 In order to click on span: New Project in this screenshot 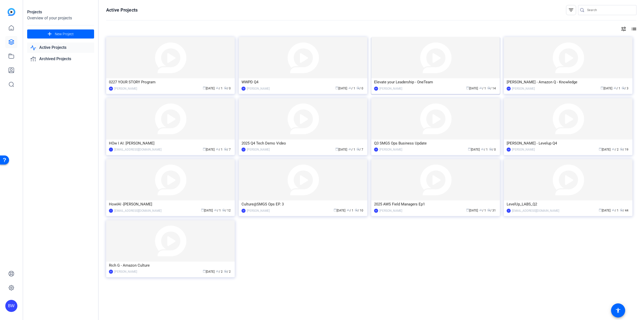, I will do `click(64, 34)`.